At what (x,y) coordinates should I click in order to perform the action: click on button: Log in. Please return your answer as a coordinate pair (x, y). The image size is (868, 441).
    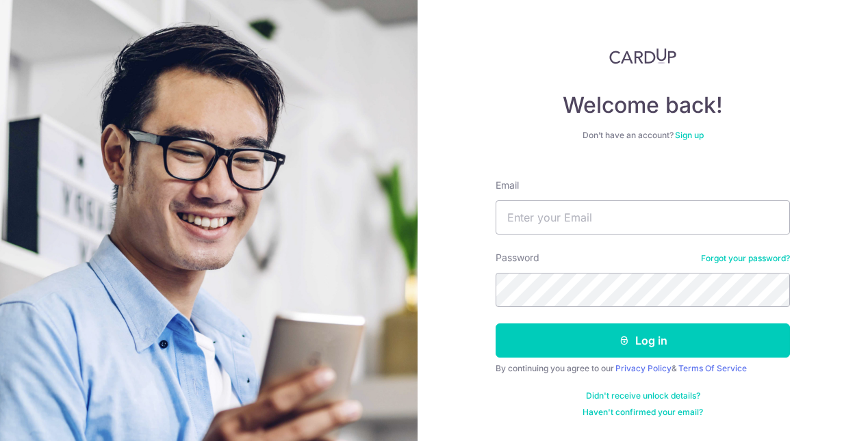
    Looking at the image, I should click on (642, 341).